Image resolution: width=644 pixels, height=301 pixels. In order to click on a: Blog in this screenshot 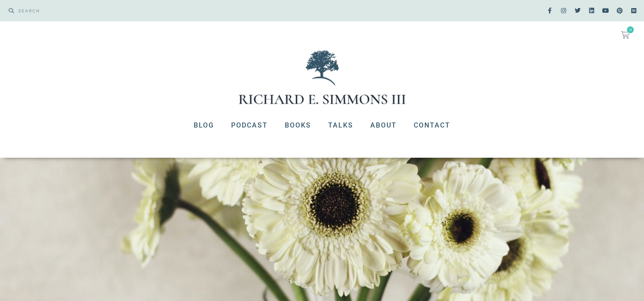, I will do `click(204, 125)`.